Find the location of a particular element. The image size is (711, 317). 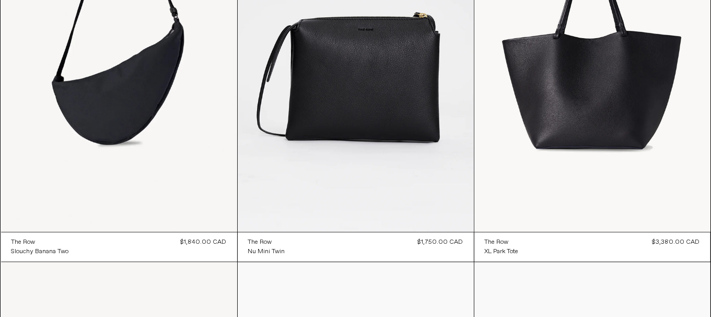

div: $1,840.00 CAD is located at coordinates (204, 242).